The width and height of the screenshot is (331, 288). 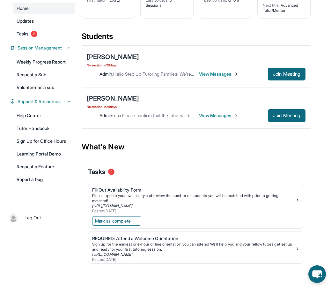 What do you see at coordinates (272, 5) in the screenshot?
I see `span: Next title :` at bounding box center [272, 5].